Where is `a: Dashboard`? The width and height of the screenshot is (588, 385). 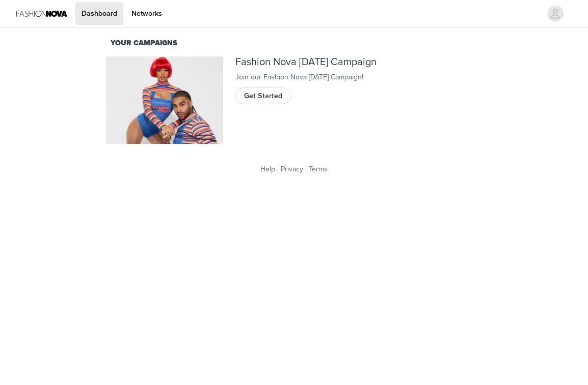
a: Dashboard is located at coordinates (99, 13).